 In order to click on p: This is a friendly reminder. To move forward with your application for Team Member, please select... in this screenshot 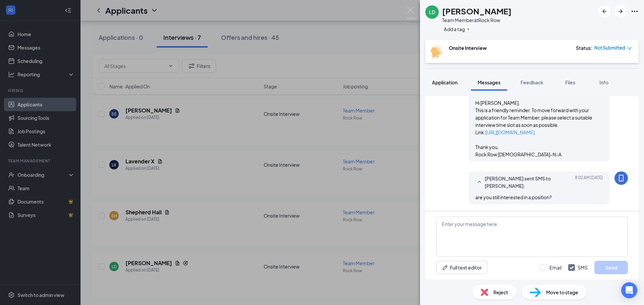, I will do `click(539, 117)`.